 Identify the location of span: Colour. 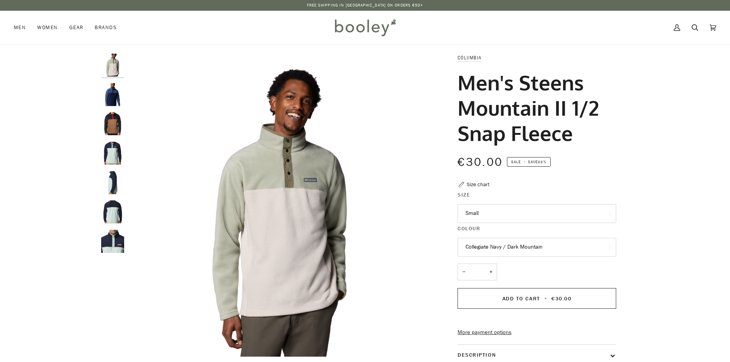
(469, 228).